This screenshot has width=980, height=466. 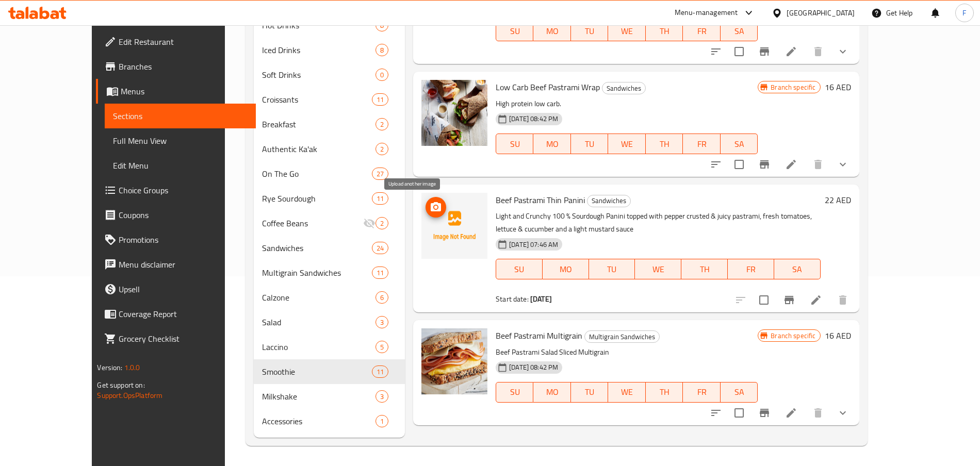 I want to click on button: WE, so click(x=627, y=31).